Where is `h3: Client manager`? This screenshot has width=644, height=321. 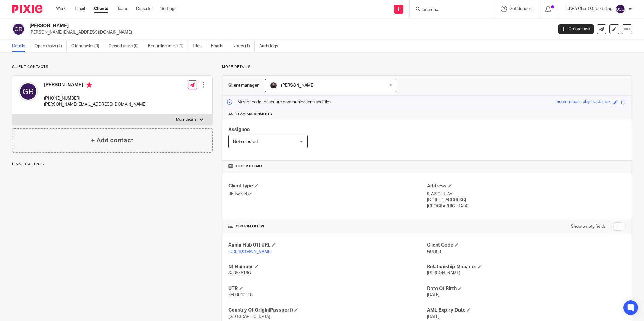
h3: Client manager is located at coordinates (243, 85).